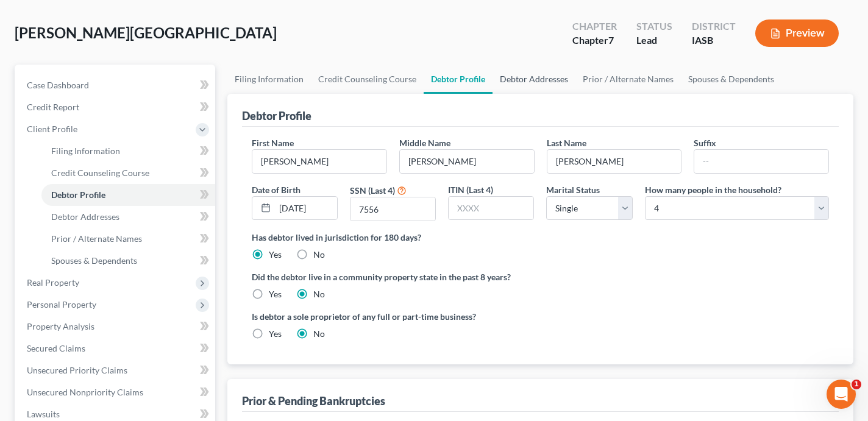 This screenshot has height=421, width=868. What do you see at coordinates (53, 282) in the screenshot?
I see `span: Real Property` at bounding box center [53, 282].